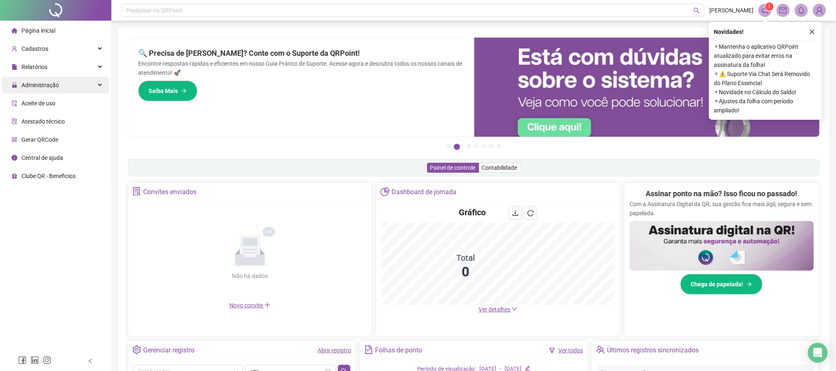 This screenshot has height=371, width=836. I want to click on span: Gerar QRCode, so click(40, 139).